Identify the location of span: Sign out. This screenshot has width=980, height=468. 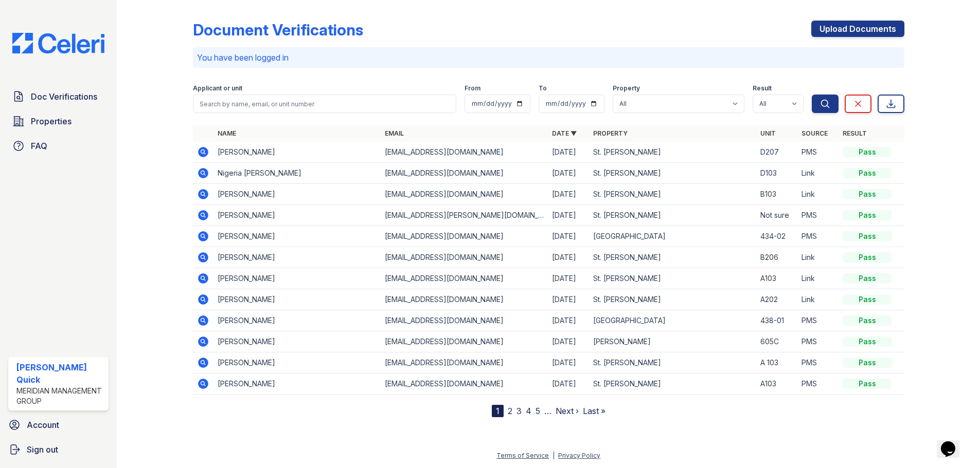
(42, 450).